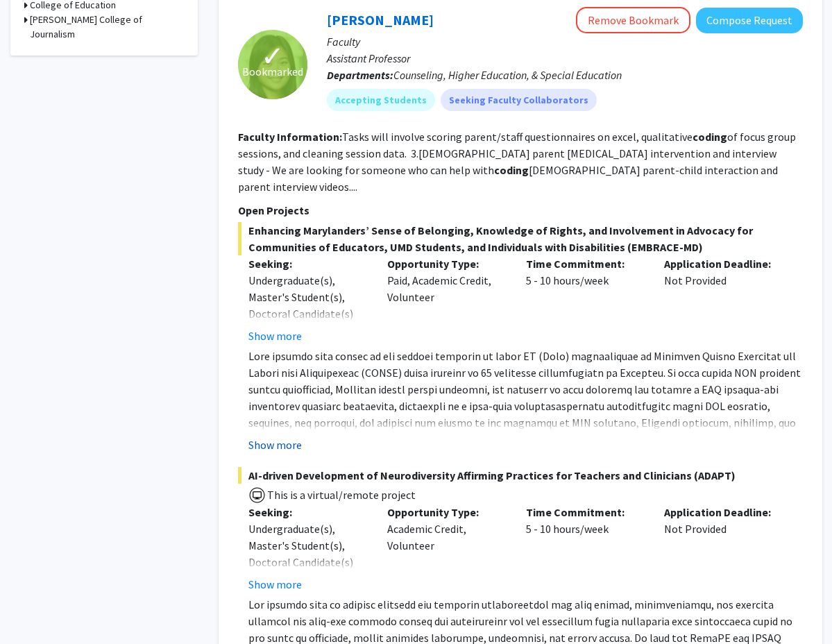 This screenshot has width=832, height=644. What do you see at coordinates (360, 75) in the screenshot?
I see `b: Departments:` at bounding box center [360, 75].